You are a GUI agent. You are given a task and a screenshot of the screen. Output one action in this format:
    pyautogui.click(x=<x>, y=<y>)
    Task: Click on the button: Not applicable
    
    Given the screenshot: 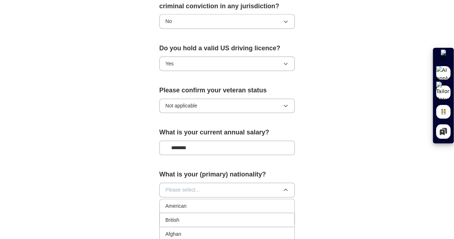 What is the action you would take?
    pyautogui.click(x=227, y=106)
    